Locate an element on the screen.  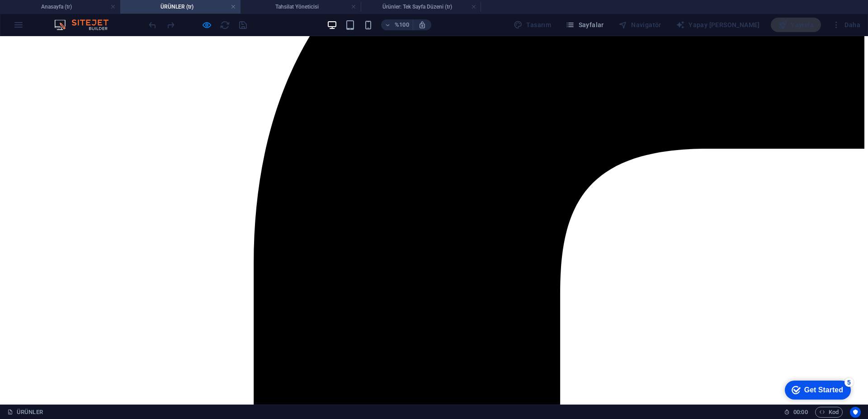
h6: Oturum süresi is located at coordinates (795, 412).